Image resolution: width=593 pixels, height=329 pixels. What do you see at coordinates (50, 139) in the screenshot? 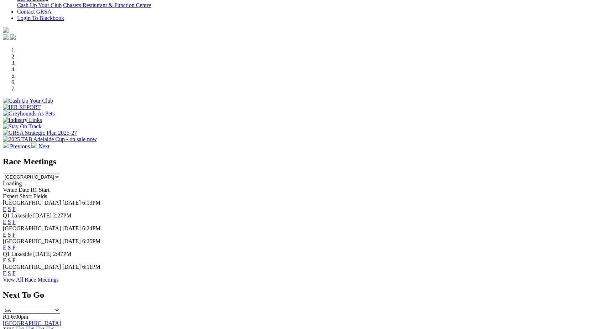
I see `img: 2025 TAB Adelaide Cup - on sale now` at bounding box center [50, 139].